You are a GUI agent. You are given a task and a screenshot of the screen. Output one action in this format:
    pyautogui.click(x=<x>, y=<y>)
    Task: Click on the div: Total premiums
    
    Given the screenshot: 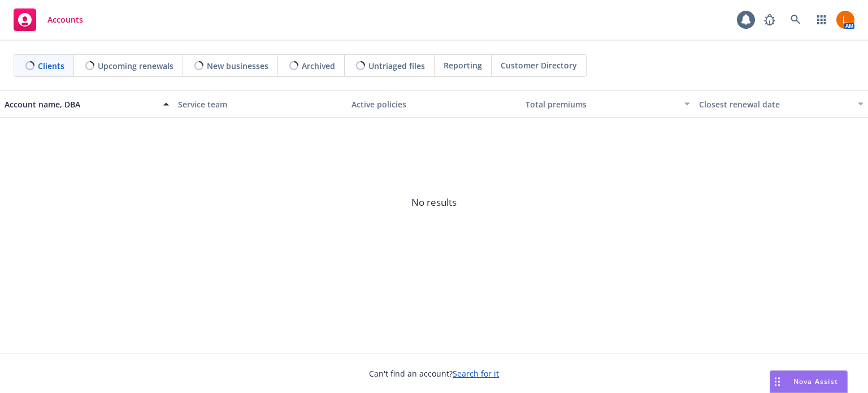 What is the action you would take?
    pyautogui.click(x=602, y=104)
    